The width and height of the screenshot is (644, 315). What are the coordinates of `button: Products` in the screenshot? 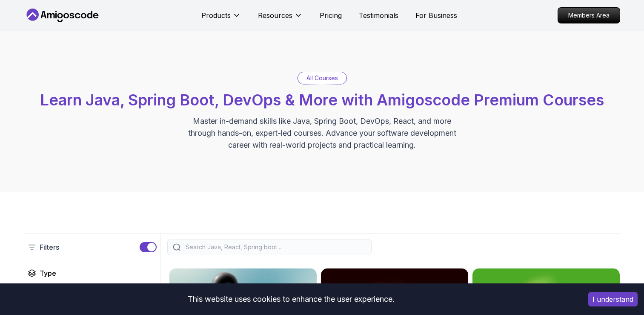 It's located at (221, 19).